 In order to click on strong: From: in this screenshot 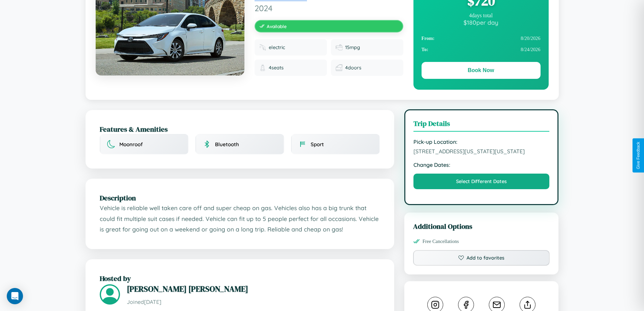, I will do `click(428, 38)`.